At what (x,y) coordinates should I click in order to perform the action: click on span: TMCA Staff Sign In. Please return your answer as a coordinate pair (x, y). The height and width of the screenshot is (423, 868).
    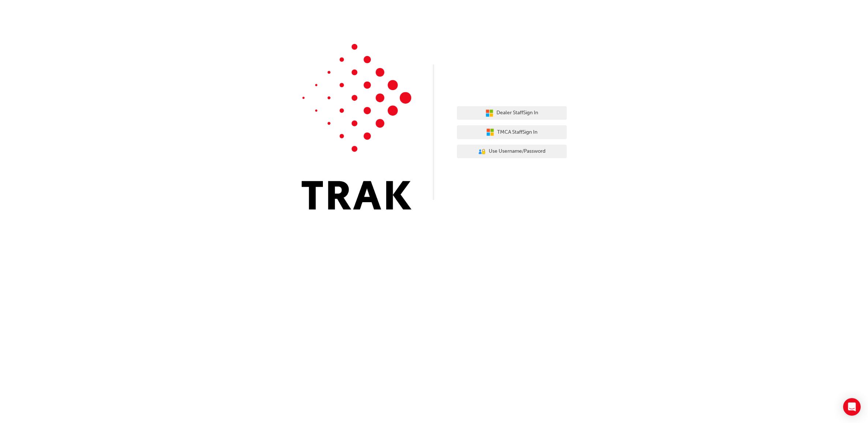
    Looking at the image, I should click on (517, 132).